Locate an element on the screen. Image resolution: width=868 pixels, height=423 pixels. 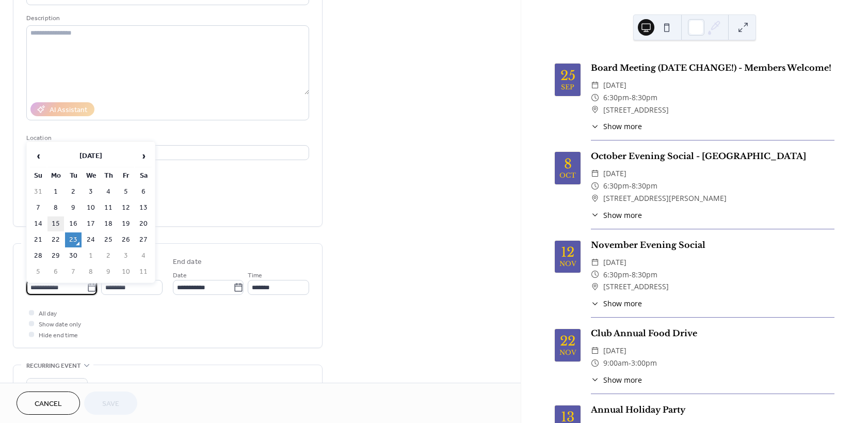
div: Nov is located at coordinates (567, 352).